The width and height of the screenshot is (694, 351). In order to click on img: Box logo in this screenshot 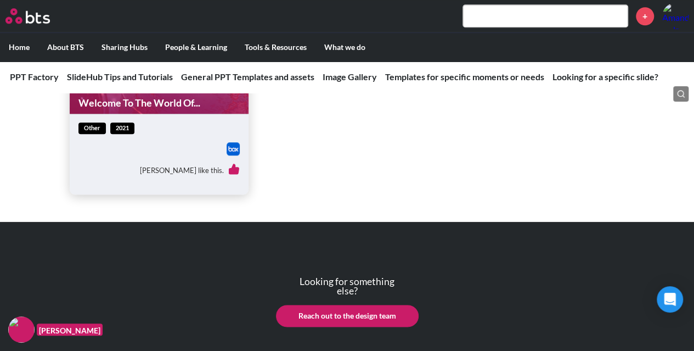, I will do `click(233, 149)`.